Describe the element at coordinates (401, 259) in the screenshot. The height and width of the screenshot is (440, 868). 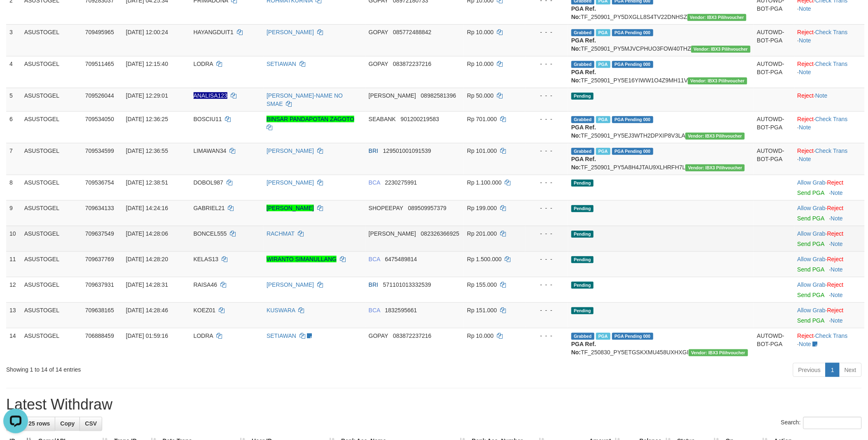
I see `span: Copy 6475489814 to clipboard` at that location.